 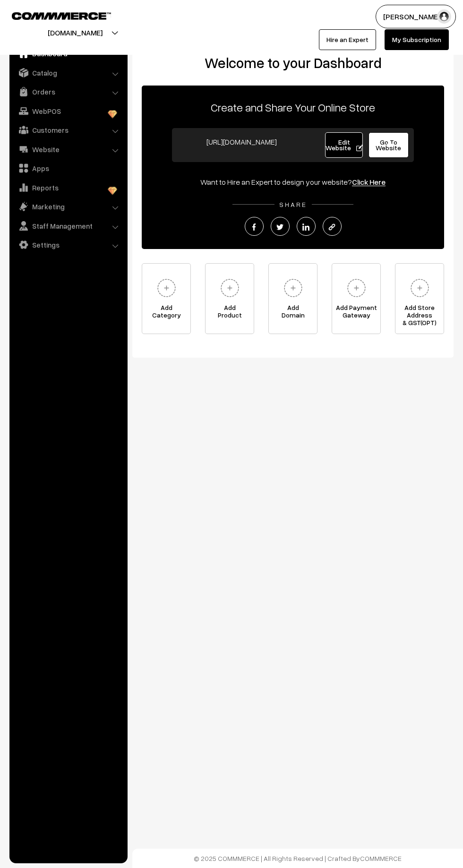 What do you see at coordinates (293, 63) in the screenshot?
I see `h2: Welcome to your Dashboard` at bounding box center [293, 63].